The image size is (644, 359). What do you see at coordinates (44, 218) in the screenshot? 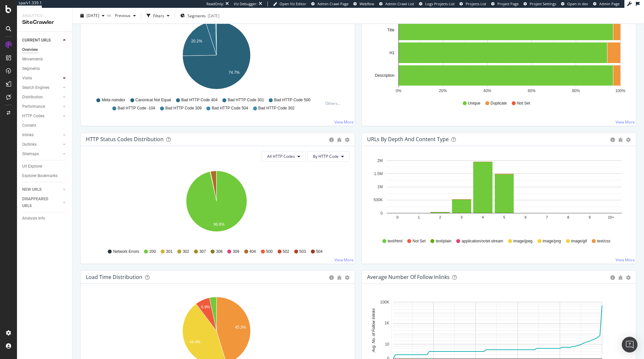
I see `a: Analysis Info` at bounding box center [44, 218].